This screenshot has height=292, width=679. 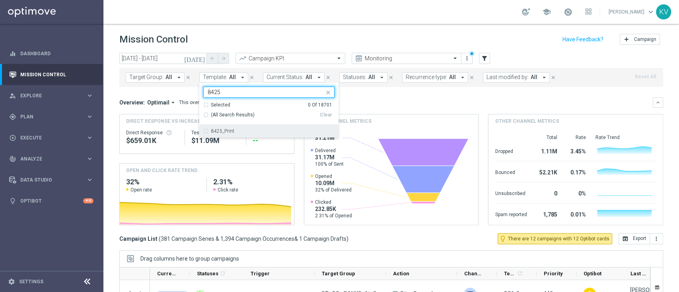 What do you see at coordinates (645, 39) in the screenshot?
I see `span: Campaign` at bounding box center [645, 39].